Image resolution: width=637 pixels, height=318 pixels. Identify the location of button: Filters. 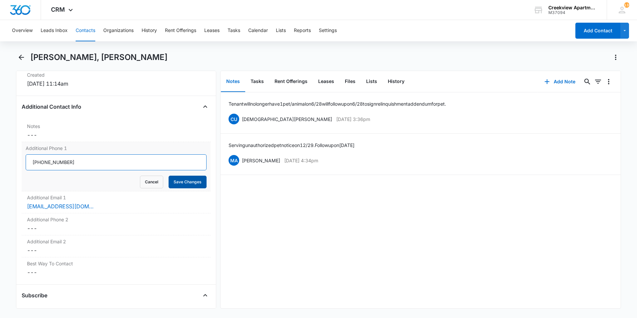
(598, 82).